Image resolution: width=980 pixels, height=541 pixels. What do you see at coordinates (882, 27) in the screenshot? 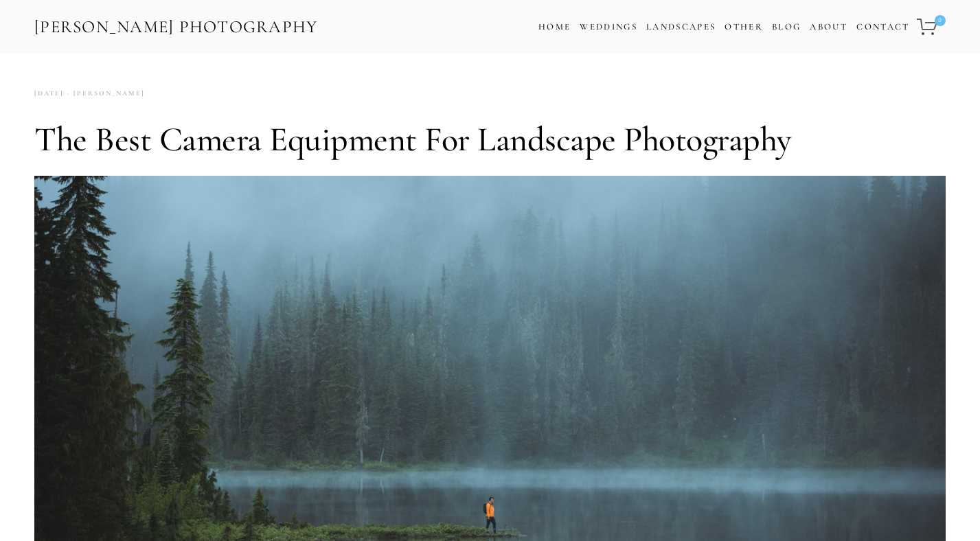
I see `a: Contact` at bounding box center [882, 27].